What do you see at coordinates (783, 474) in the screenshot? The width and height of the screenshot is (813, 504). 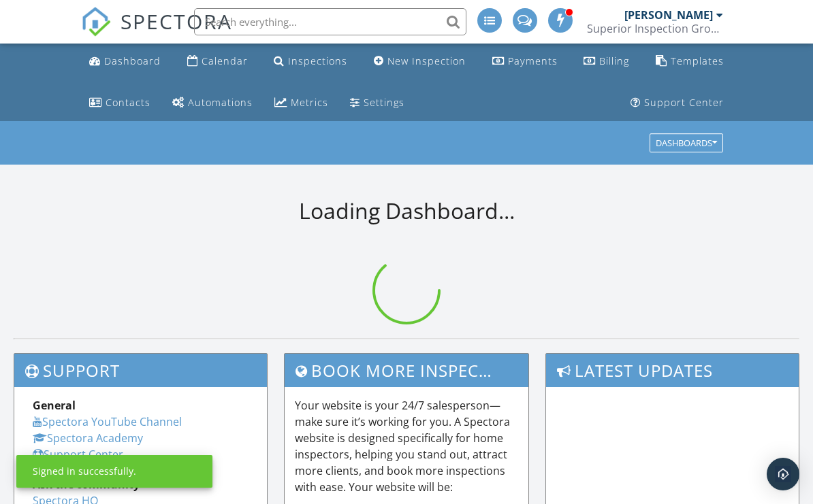 I see `div: Open Intercom Messenger` at bounding box center [783, 474].